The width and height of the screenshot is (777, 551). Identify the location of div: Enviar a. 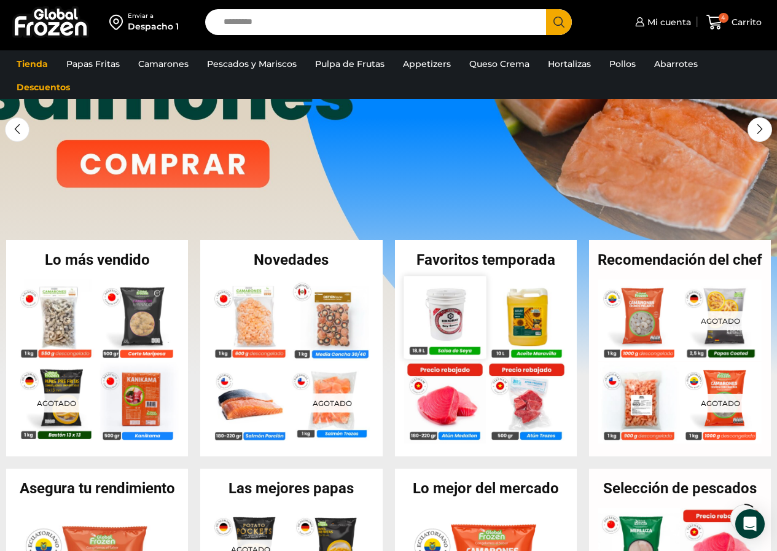
(153, 16).